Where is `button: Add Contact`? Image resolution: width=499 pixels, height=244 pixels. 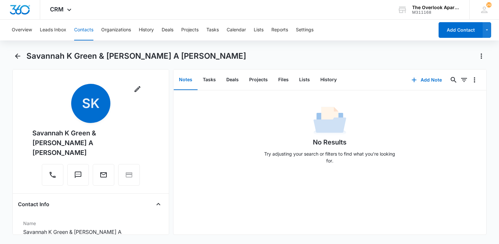 button: Add Contact is located at coordinates (460, 30).